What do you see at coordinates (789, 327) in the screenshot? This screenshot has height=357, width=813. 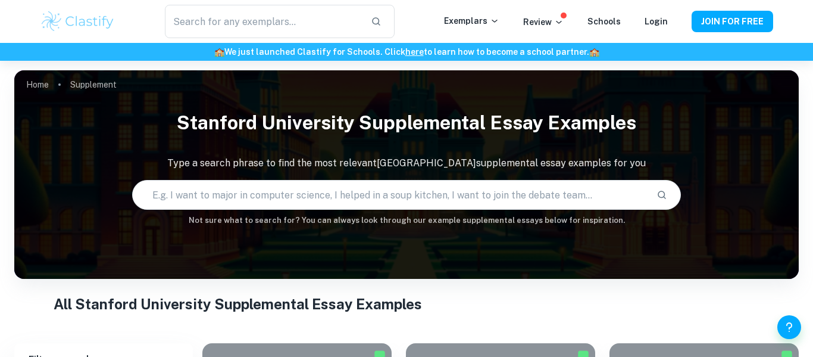 I see `button: Help and Feedback` at bounding box center [789, 327].